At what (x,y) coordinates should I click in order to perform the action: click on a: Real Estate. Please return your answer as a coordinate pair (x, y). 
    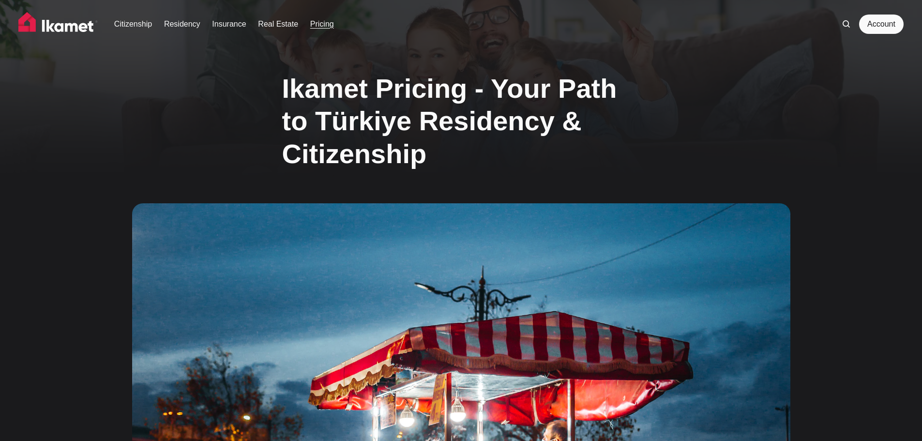
    Looking at the image, I should click on (278, 24).